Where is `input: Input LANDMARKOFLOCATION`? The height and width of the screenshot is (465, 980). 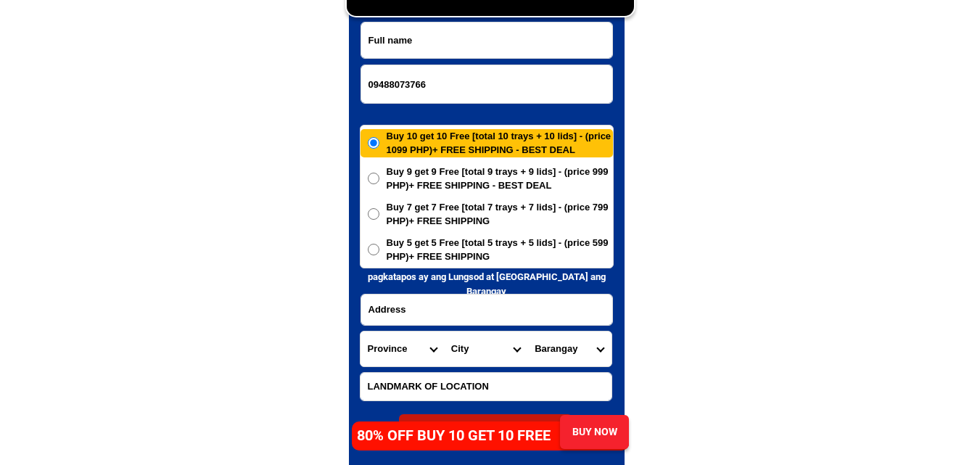
input: Input LANDMARKOFLOCATION is located at coordinates (486, 387).